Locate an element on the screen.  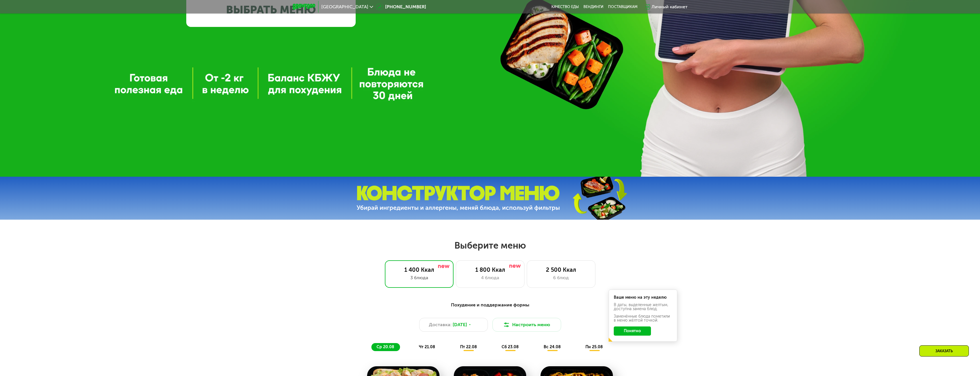
h2: Выберите меню is located at coordinates (490, 245).